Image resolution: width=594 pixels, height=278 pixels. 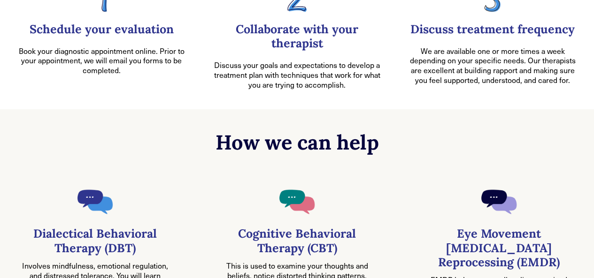 I want to click on h2: Cognitive Behavioral Therapy (CBT), so click(x=297, y=241).